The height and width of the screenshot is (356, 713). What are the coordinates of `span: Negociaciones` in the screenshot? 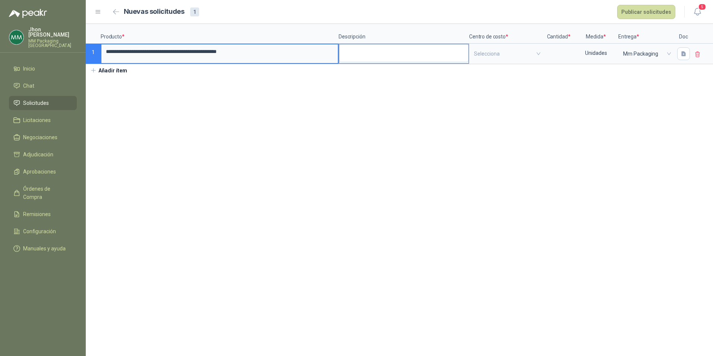 It's located at (40, 137).